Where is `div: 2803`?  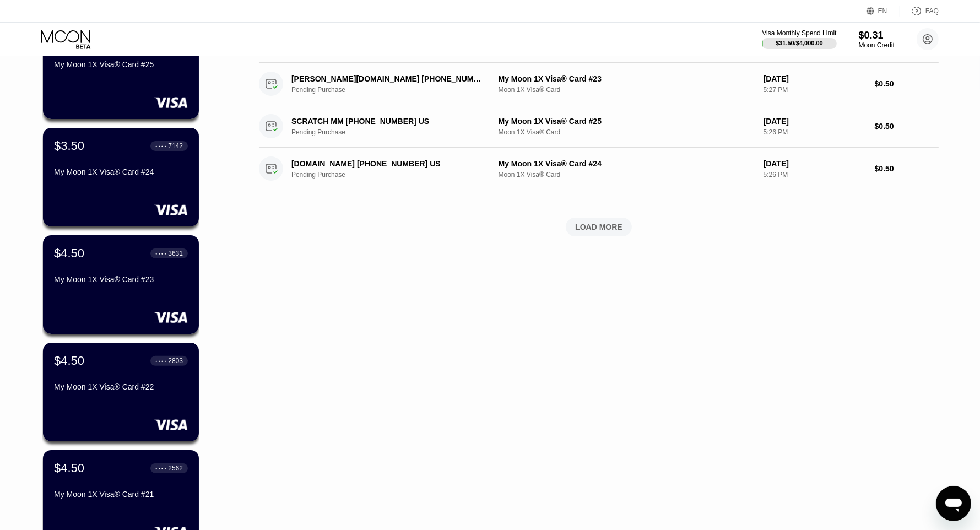
div: 2803 is located at coordinates (175, 361).